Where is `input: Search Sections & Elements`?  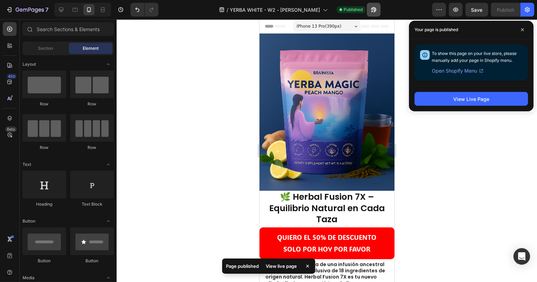 input: Search Sections & Elements is located at coordinates (68, 29).